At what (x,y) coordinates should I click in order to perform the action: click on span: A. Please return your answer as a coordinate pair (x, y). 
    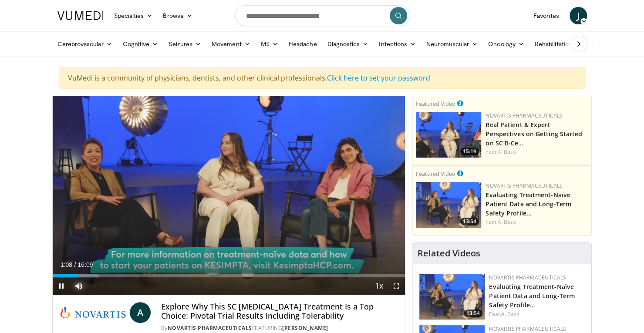
    Looking at the image, I should click on (140, 312).